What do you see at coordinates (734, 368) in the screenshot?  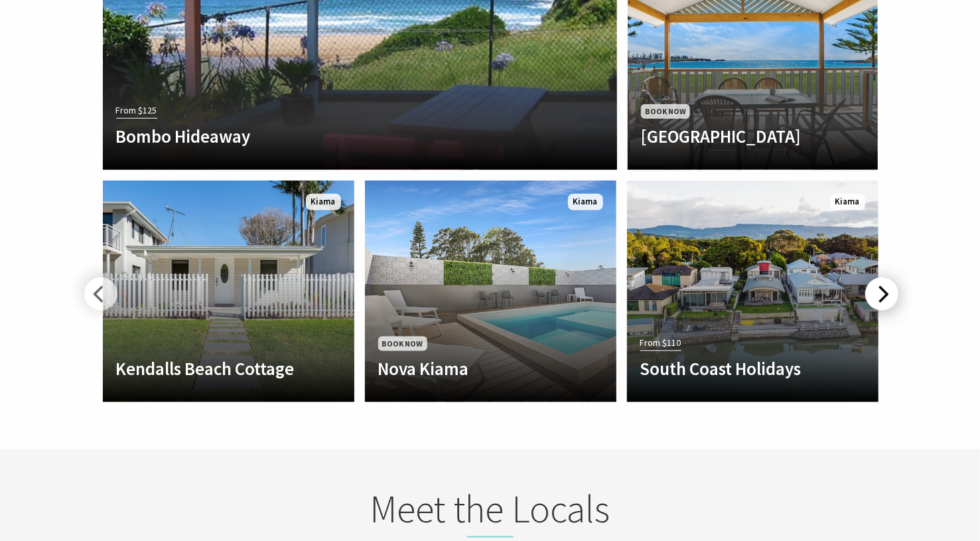 I see `h4: South Coast Holidays` at bounding box center [734, 368].